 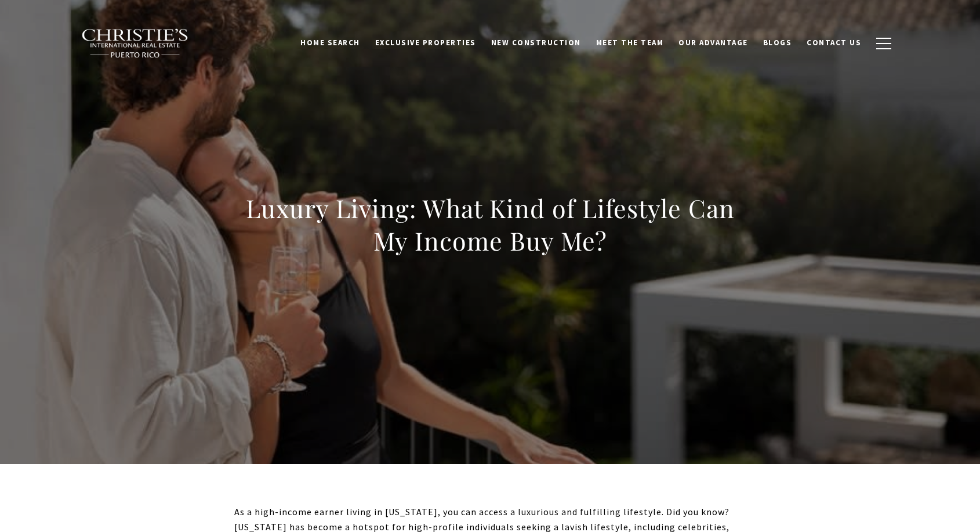 What do you see at coordinates (426, 43) in the screenshot?
I see `span: Exclusive Properties` at bounding box center [426, 43].